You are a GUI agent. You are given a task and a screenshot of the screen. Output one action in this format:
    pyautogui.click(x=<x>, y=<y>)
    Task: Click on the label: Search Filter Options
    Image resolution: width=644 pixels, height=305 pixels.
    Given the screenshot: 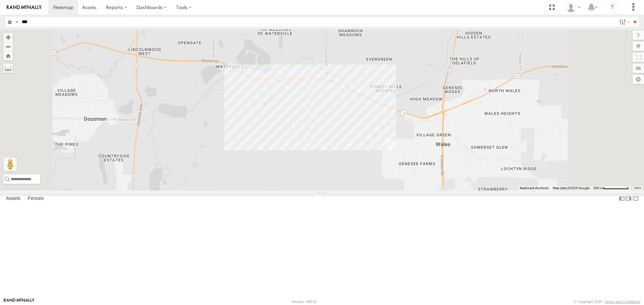 What is the action you would take?
    pyautogui.click(x=624, y=22)
    